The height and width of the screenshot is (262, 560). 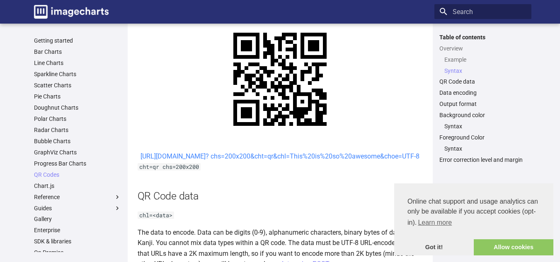 What do you see at coordinates (77, 253) in the screenshot?
I see `a: On Premise` at bounding box center [77, 253].